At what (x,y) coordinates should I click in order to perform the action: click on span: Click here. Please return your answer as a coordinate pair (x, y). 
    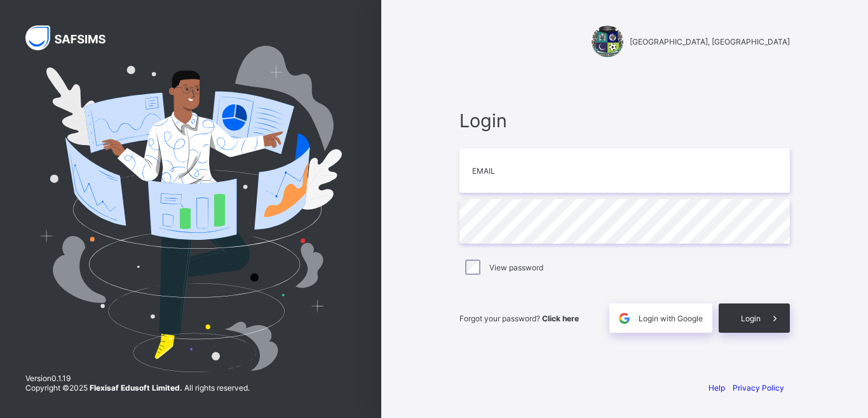
    Looking at the image, I should click on (560, 318).